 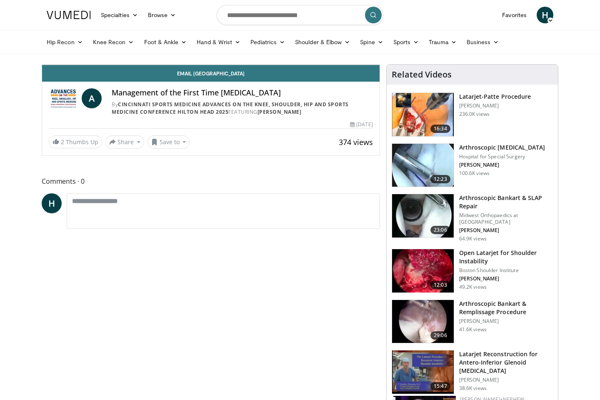 What do you see at coordinates (422, 75) in the screenshot?
I see `h4: Related Videos` at bounding box center [422, 75].